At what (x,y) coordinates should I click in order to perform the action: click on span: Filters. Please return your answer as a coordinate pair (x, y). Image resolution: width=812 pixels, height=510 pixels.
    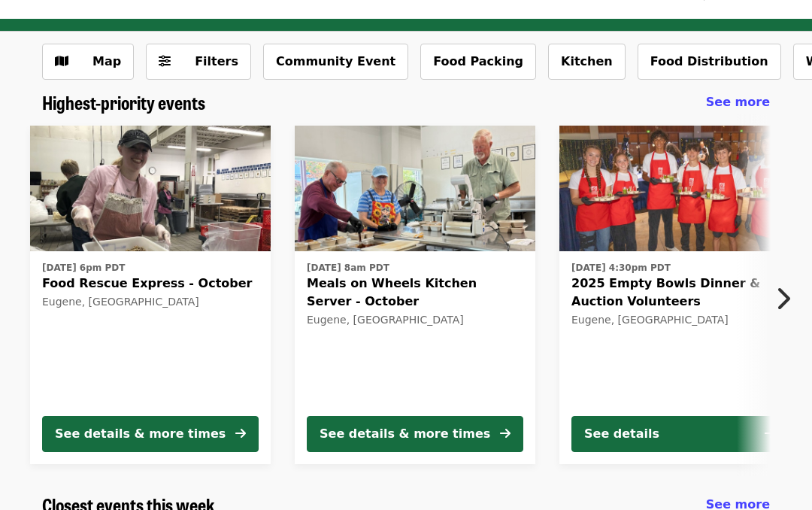
    Looking at the image, I should click on (217, 61).